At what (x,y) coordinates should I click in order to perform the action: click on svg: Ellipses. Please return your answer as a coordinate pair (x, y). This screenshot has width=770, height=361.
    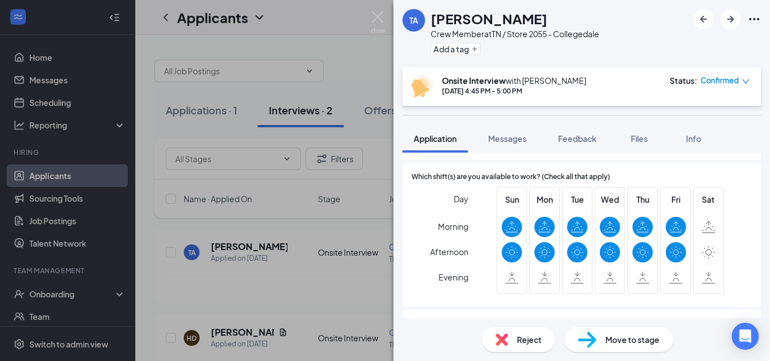
    Looking at the image, I should click on (754, 19).